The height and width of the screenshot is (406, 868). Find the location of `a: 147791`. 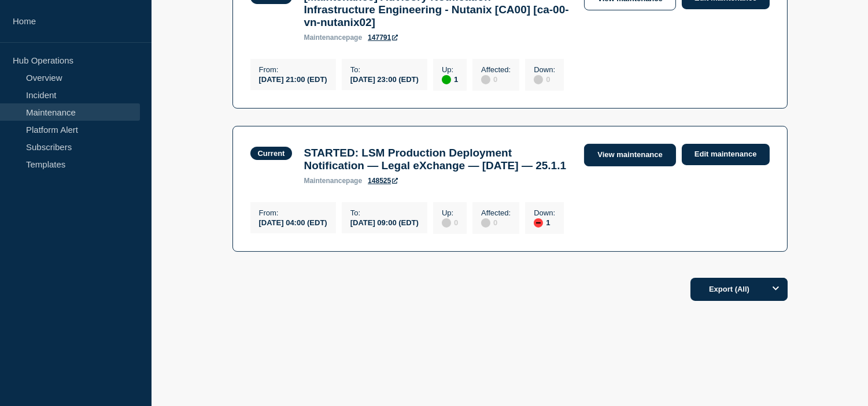

a: 147791 is located at coordinates (383, 38).